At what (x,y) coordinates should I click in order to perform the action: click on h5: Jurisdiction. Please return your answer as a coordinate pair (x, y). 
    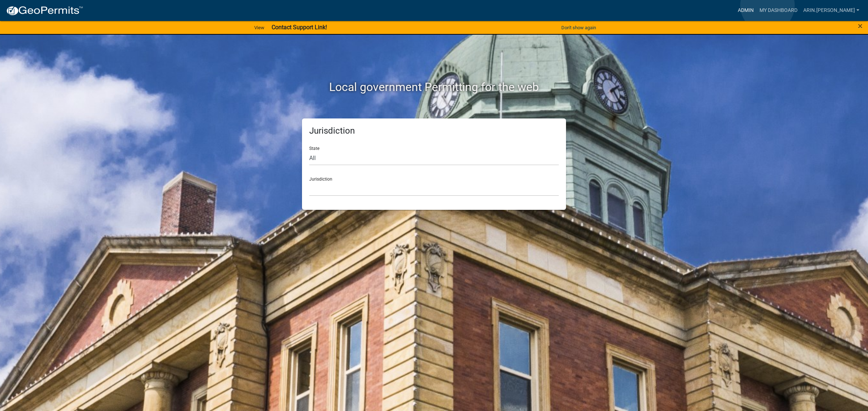
    Looking at the image, I should click on (434, 131).